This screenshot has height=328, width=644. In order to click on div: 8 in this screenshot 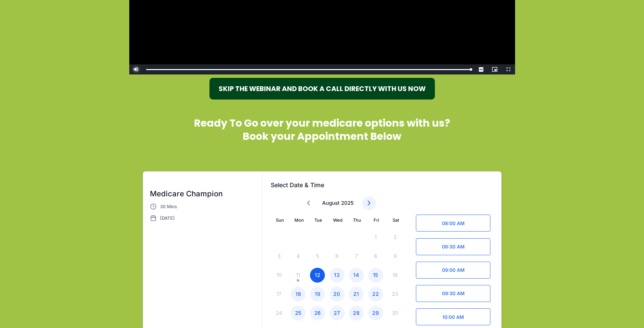, I will do `click(376, 256)`.